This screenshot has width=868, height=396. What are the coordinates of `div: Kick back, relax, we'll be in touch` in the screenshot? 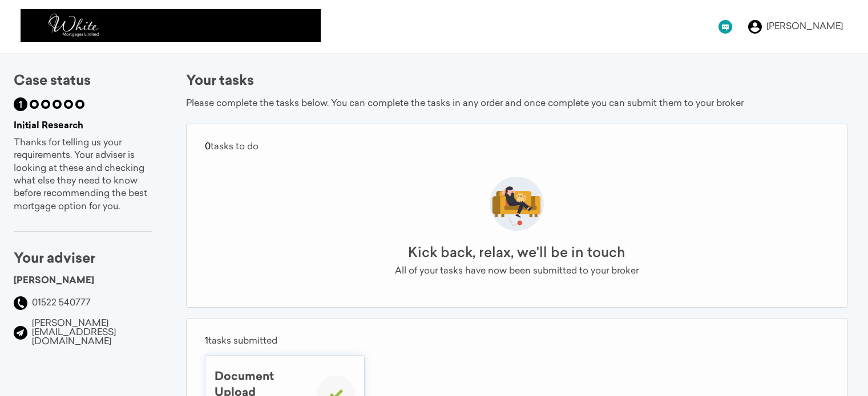 It's located at (517, 254).